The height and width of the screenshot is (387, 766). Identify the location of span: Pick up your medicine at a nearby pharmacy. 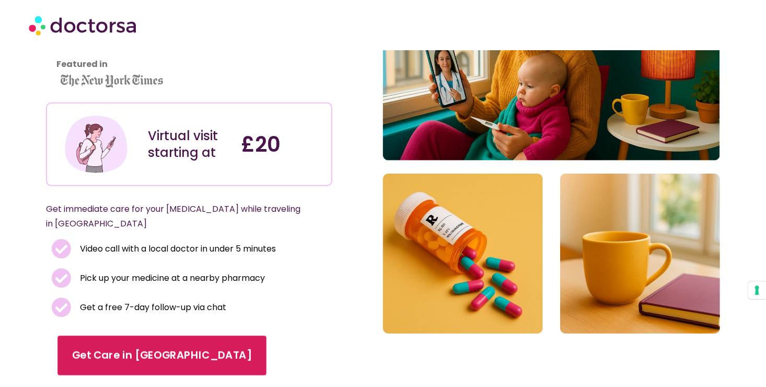
(171, 278).